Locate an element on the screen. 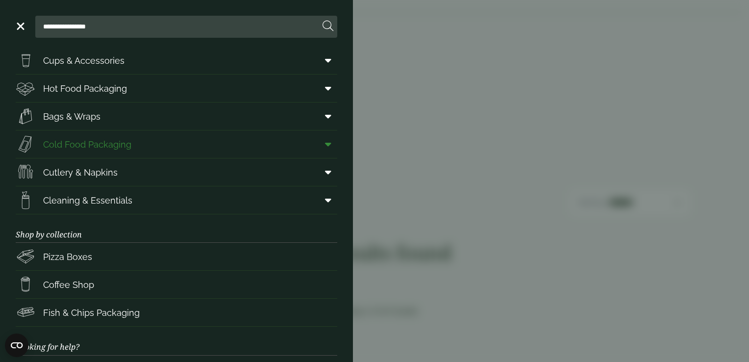 Image resolution: width=749 pixels, height=362 pixels. img: Deli_box.svg is located at coordinates (25, 88).